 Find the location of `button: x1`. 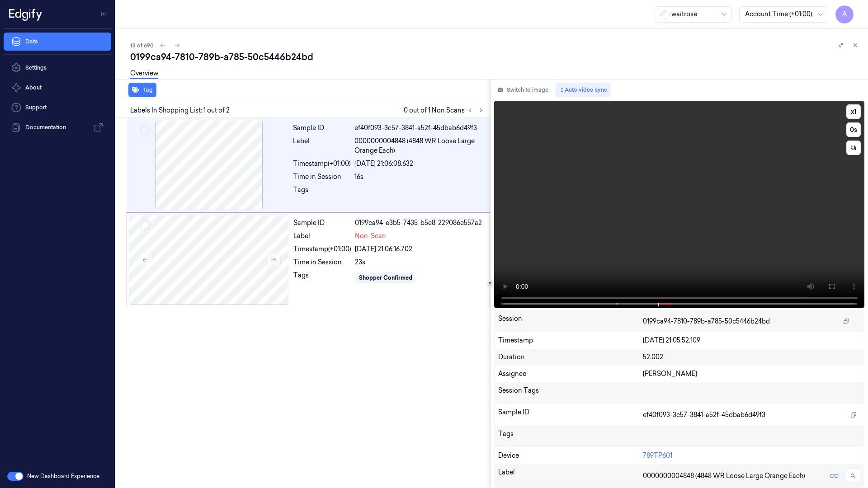

button: x1 is located at coordinates (854, 111).